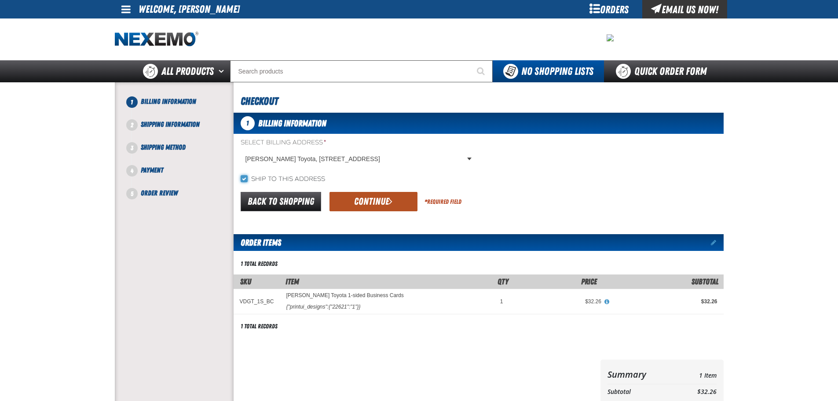 The width and height of the screenshot is (838, 401). Describe the element at coordinates (170, 124) in the screenshot. I see `span: Shipping Information` at that location.